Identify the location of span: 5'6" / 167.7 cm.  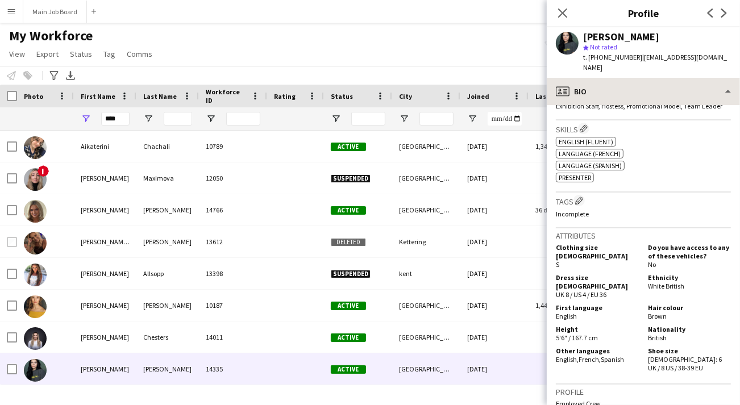
(577, 338).